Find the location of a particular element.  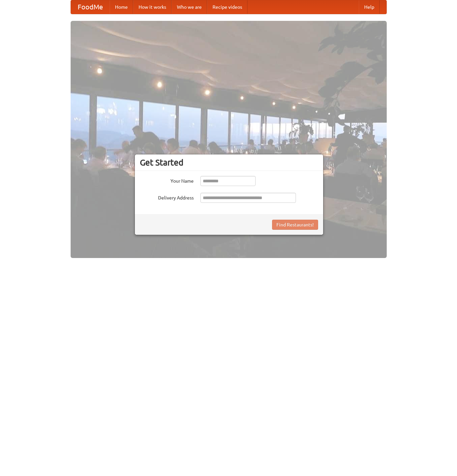

a: Recipe videos is located at coordinates (228, 7).